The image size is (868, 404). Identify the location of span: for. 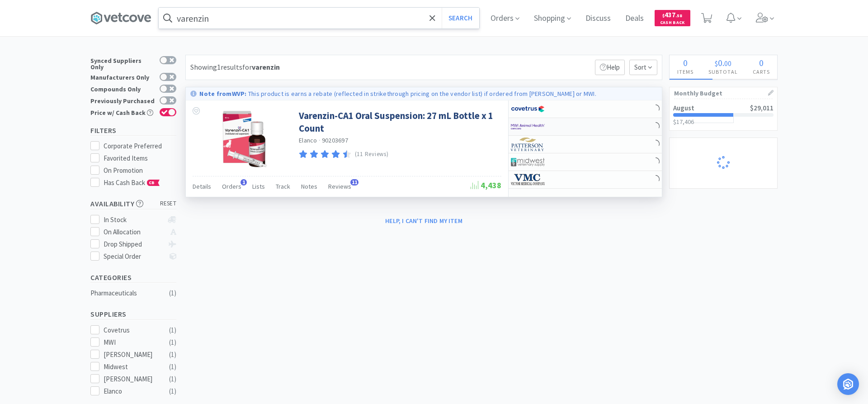
(261, 67).